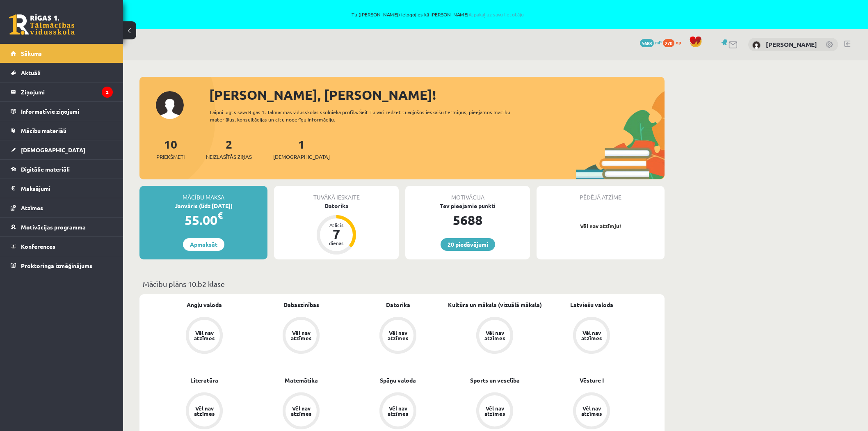  Describe the element at coordinates (32, 208) in the screenshot. I see `span: Atzīmes` at that location.